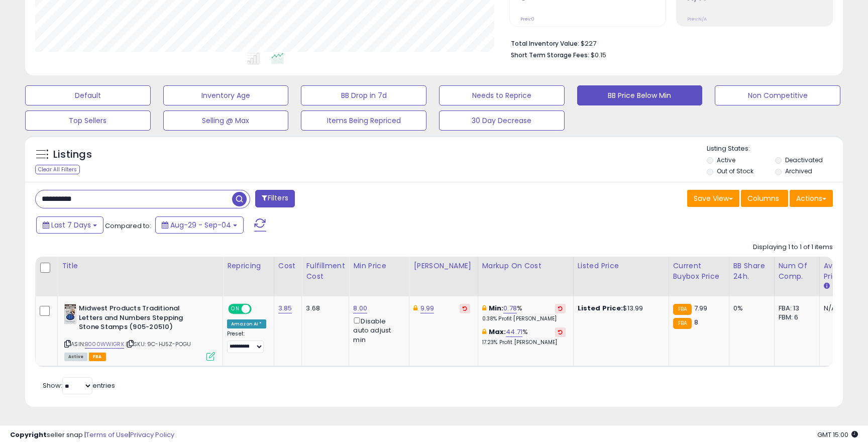  Describe the element at coordinates (235, 309) in the screenshot. I see `span: ON` at that location.